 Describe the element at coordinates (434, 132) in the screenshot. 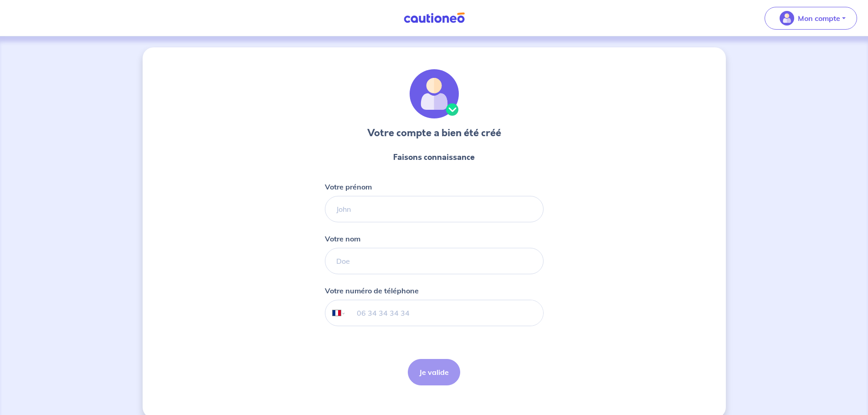

I see `h3: Votre compte a bien été créé` at that location.